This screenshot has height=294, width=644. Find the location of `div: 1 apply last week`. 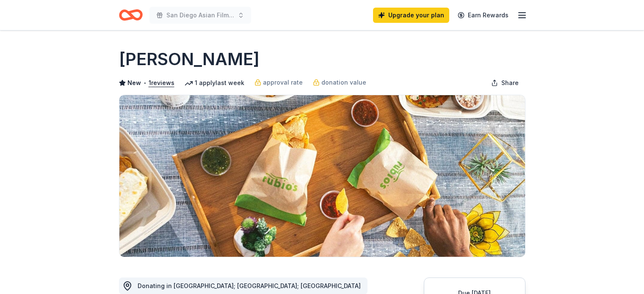

div: 1 apply last week is located at coordinates (214, 83).